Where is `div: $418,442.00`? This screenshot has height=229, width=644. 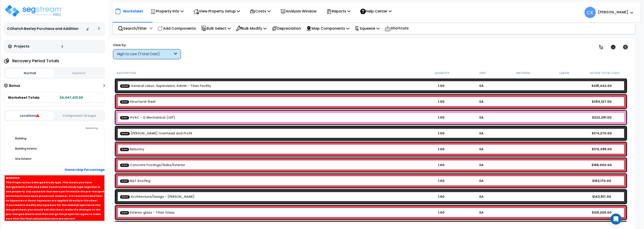
div: $418,442.00 is located at coordinates (602, 86).